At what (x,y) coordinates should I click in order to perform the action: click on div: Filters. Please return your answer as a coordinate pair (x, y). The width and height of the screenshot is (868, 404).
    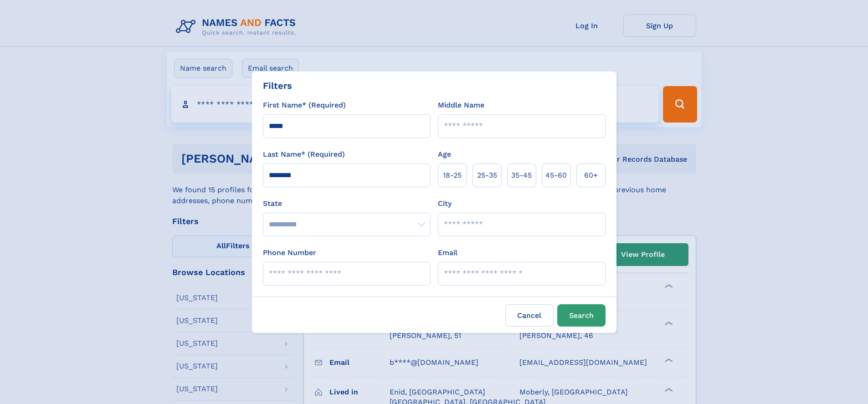
    Looking at the image, I should click on (277, 85).